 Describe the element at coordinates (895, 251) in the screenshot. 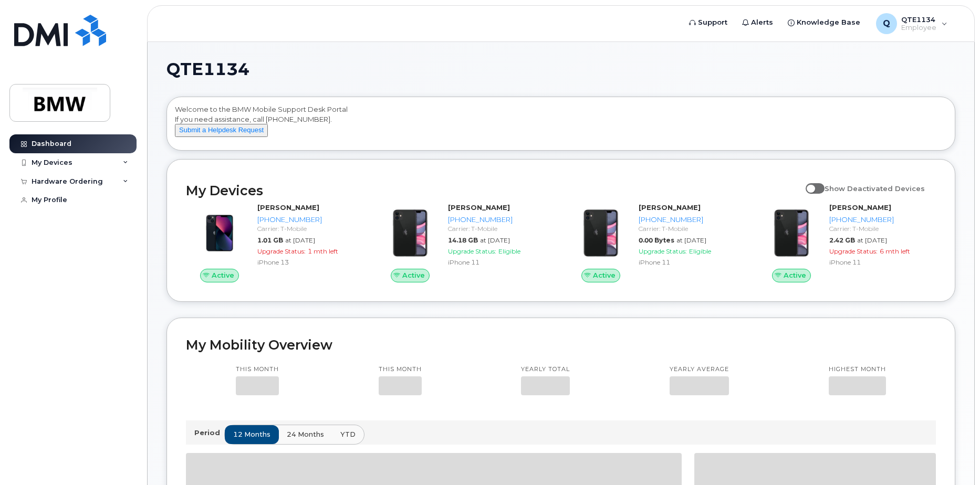

I see `span: 6 mth left` at that location.